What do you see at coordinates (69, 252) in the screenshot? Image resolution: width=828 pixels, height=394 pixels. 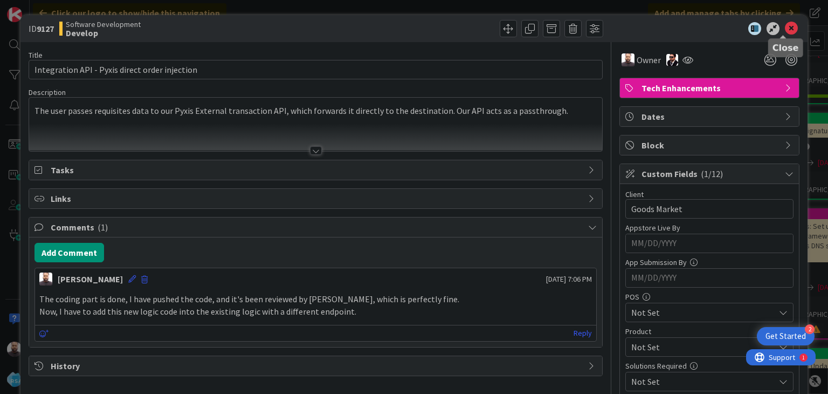 I see `button: Add Comment` at bounding box center [69, 252].